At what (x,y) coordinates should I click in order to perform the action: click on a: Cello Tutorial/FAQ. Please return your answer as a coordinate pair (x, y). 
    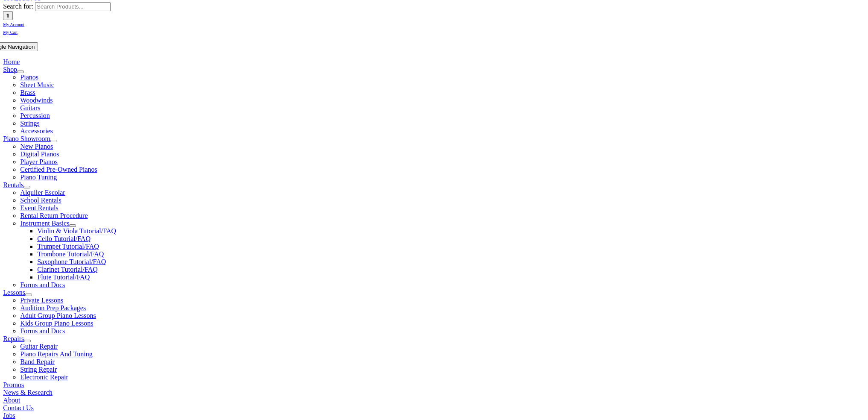
    Looking at the image, I should click on (64, 238).